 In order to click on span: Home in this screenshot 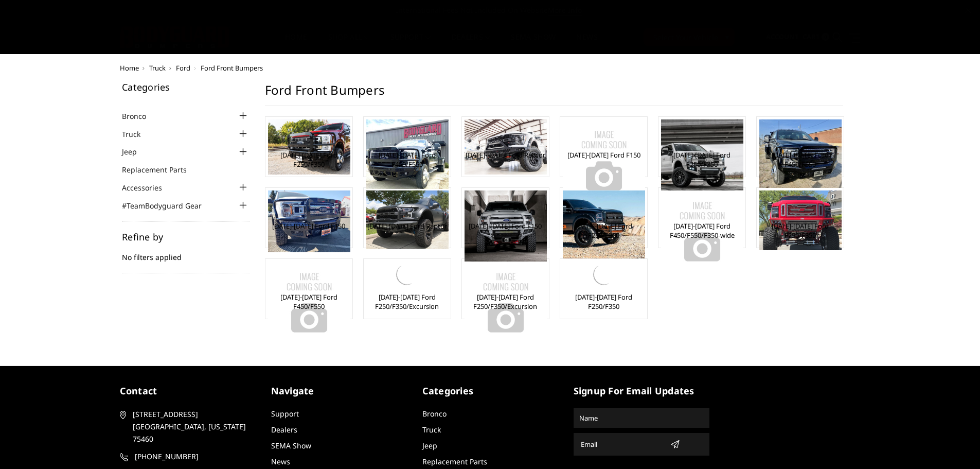, I will do `click(129, 68)`.